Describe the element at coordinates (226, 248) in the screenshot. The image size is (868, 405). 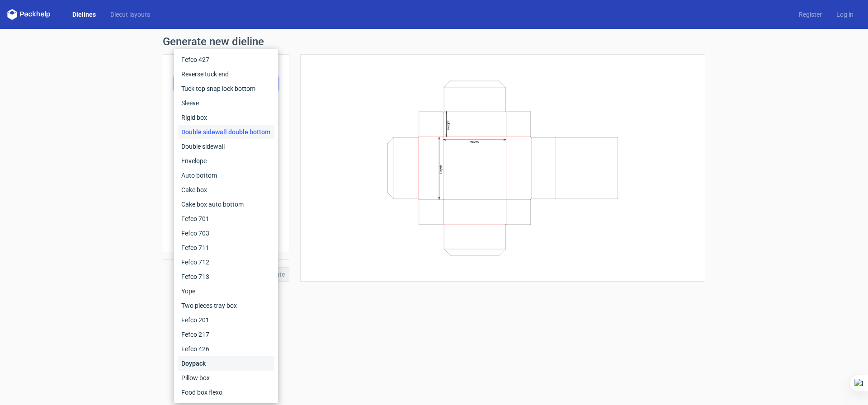
I see `div: Fefco 711` at that location.